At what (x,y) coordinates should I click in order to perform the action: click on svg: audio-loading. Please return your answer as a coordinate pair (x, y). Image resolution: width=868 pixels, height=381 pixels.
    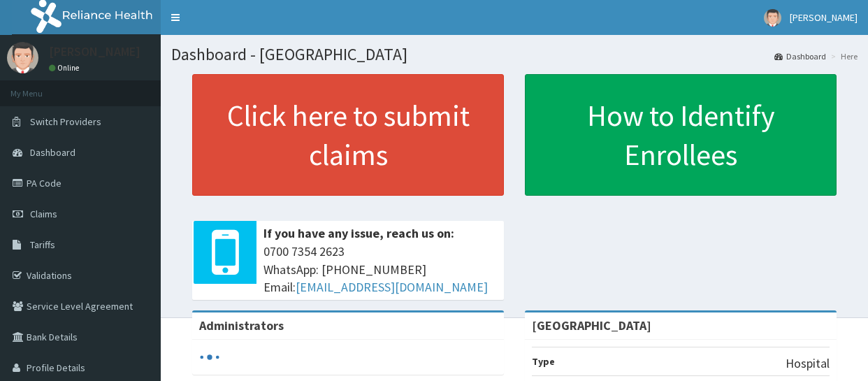
    Looking at the image, I should click on (210, 357).